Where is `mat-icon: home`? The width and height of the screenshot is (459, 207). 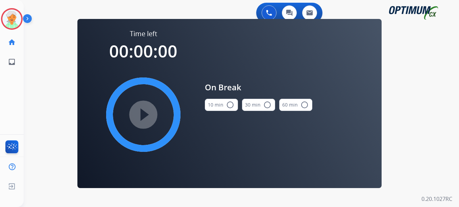
mat-icon: home is located at coordinates (12, 42).